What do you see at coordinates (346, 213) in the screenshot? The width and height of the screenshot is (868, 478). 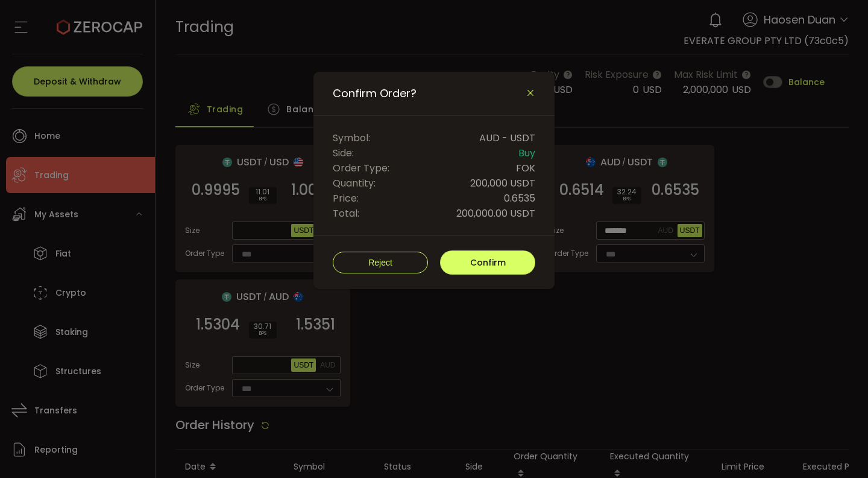 I see `span: Total:` at bounding box center [346, 213].